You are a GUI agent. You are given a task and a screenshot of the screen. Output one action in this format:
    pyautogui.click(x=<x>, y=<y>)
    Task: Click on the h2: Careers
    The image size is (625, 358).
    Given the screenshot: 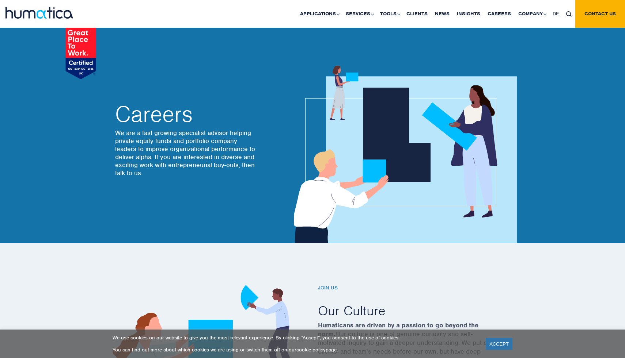 What is the action you would take?
    pyautogui.click(x=186, y=114)
    